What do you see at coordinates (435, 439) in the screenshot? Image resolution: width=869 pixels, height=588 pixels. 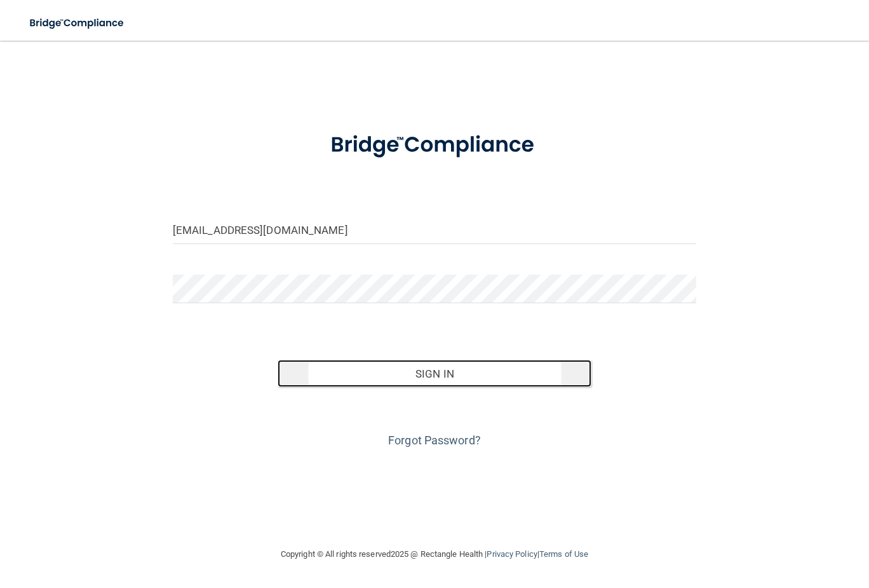 I see `a: Forgot Password?` at bounding box center [435, 439].